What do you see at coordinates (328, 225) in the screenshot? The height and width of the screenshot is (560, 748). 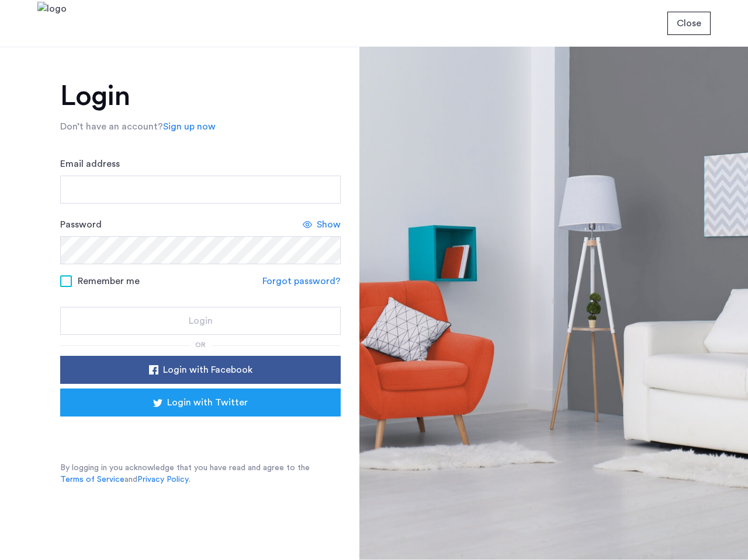 I see `span: Show` at bounding box center [328, 225].